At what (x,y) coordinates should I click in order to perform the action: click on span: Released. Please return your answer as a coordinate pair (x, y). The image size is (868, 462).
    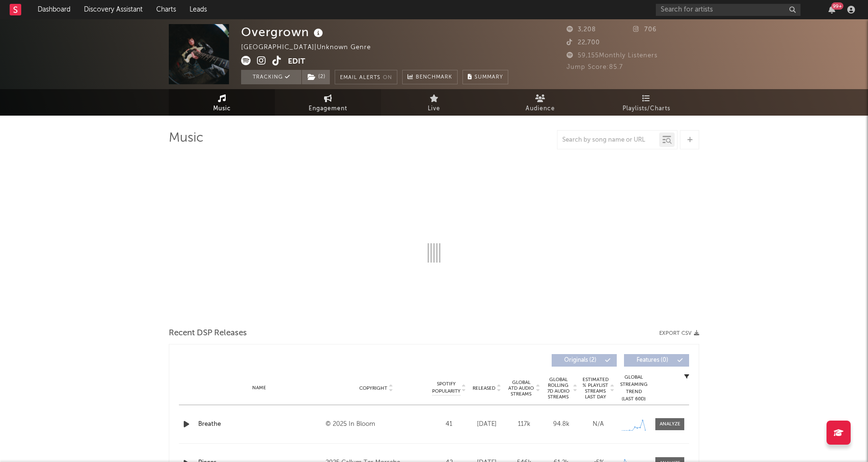
    Looking at the image, I should click on (484, 389).